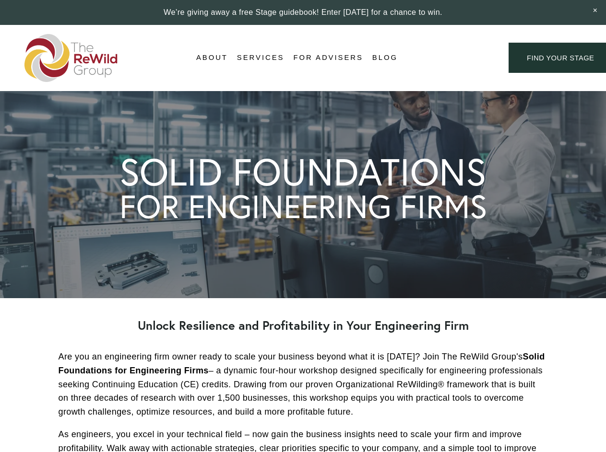 This screenshot has width=606, height=452. I want to click on strong: Unlock Resilience and Profitability in Your Engineering Firm, so click(303, 325).